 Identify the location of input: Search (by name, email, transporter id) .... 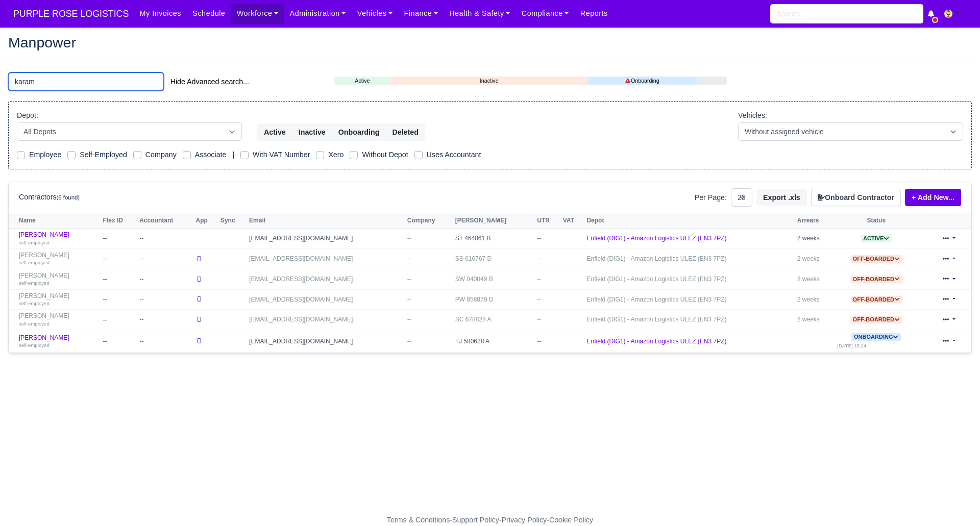
(85, 82).